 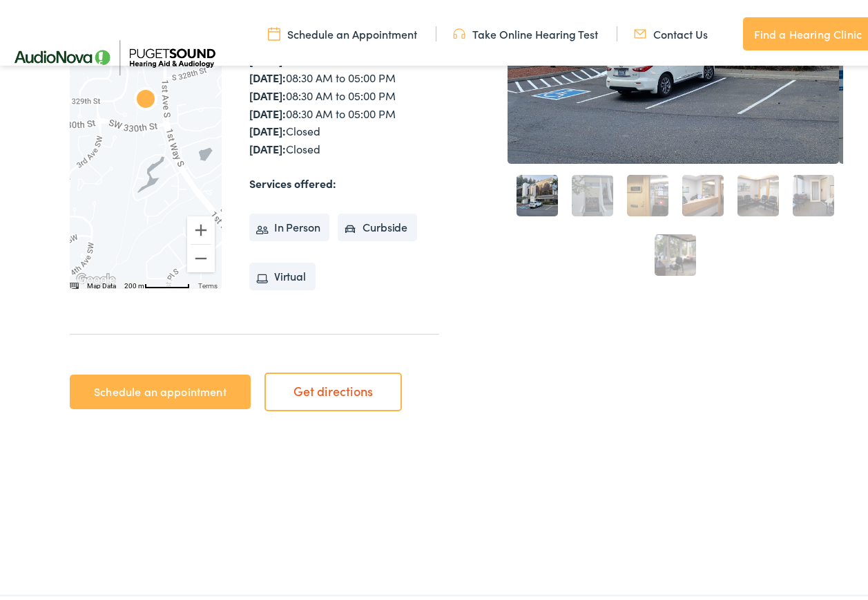 What do you see at coordinates (648, 192) in the screenshot?
I see `a: 3` at bounding box center [648, 192].